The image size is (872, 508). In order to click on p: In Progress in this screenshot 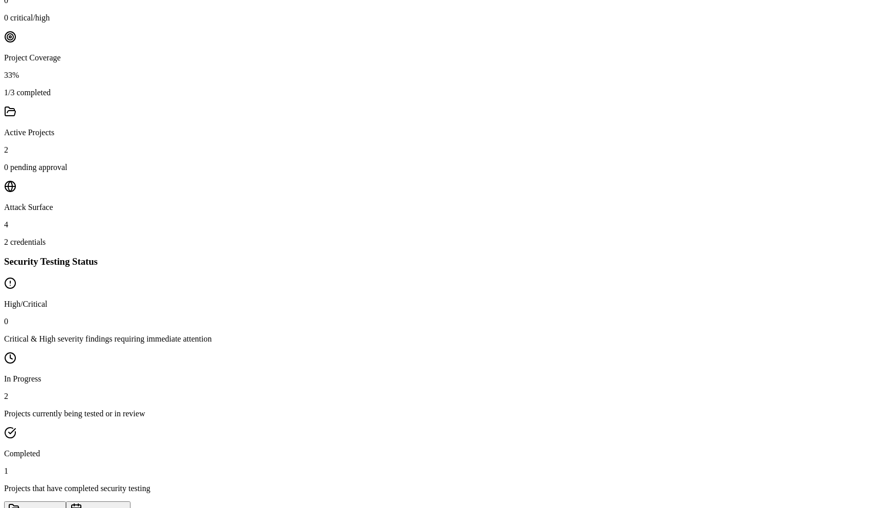, I will do `click(436, 379)`.